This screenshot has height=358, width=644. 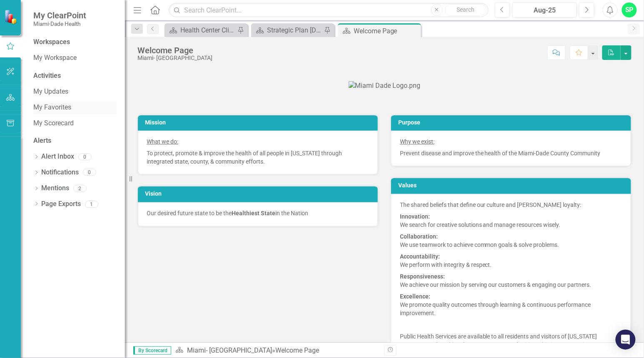 What do you see at coordinates (259, 123) in the screenshot?
I see `h3: Mission` at bounding box center [259, 123].